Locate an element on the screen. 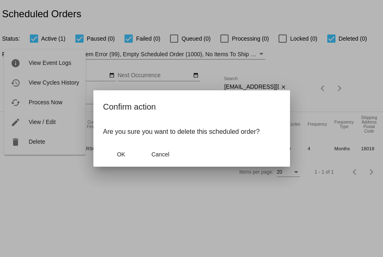 This screenshot has width=383, height=257. p: Are you sure you want to delete this scheduled order? is located at coordinates (192, 132).